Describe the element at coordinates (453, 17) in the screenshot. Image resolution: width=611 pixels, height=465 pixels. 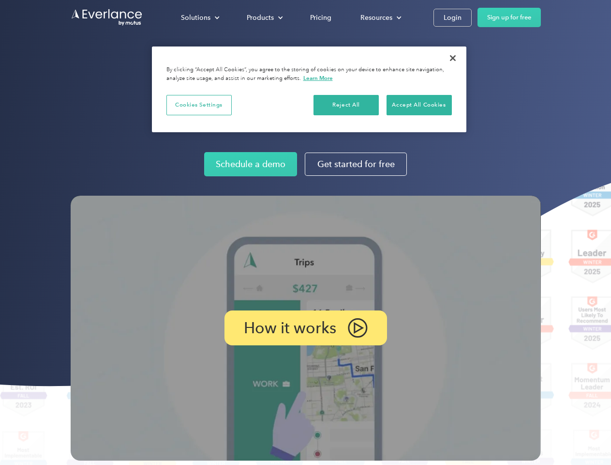
I see `div: Login` at that location.